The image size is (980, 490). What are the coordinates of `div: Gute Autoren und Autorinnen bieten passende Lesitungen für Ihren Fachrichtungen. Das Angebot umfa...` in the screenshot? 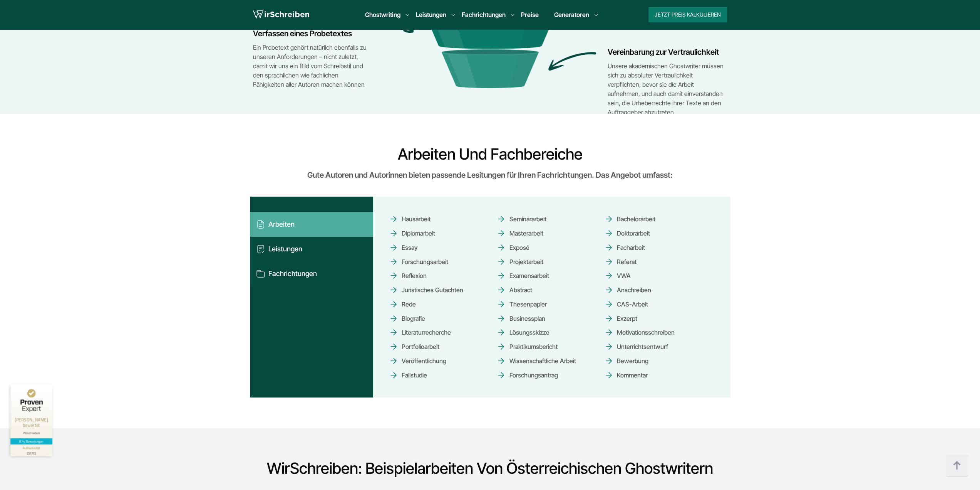 It's located at (490, 175).